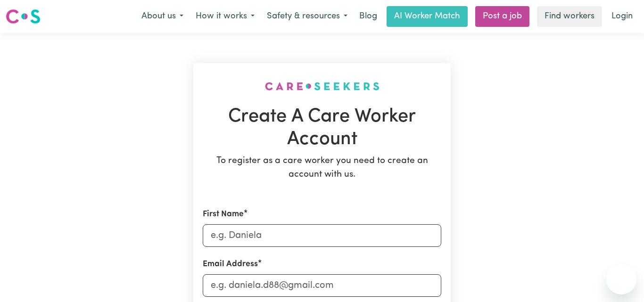 This screenshot has width=644, height=302. What do you see at coordinates (570, 16) in the screenshot?
I see `a: Find workers` at bounding box center [570, 16].